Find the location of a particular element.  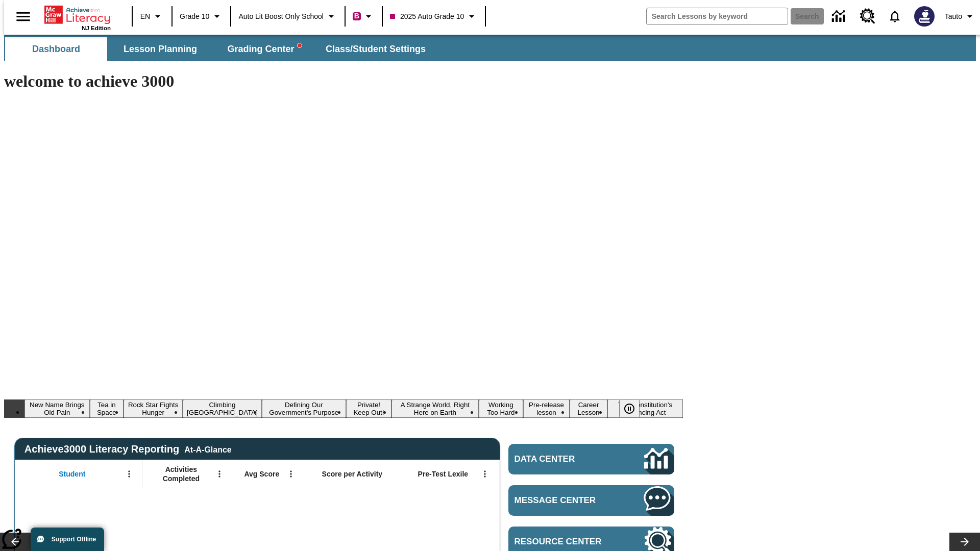

span: Activities Completed is located at coordinates (181, 474).